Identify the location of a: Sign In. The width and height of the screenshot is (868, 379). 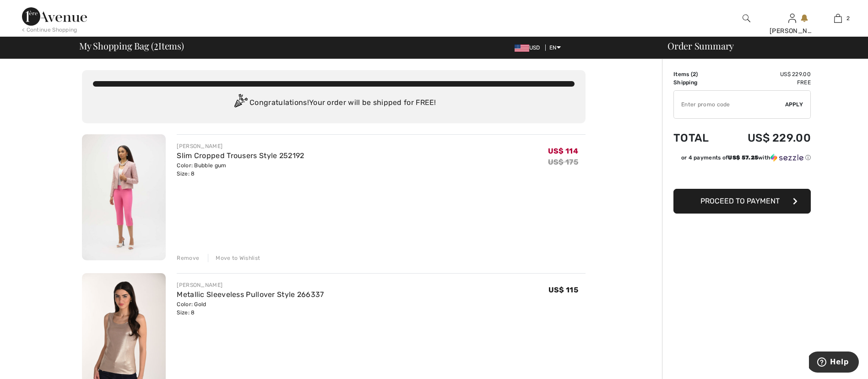
(792, 18).